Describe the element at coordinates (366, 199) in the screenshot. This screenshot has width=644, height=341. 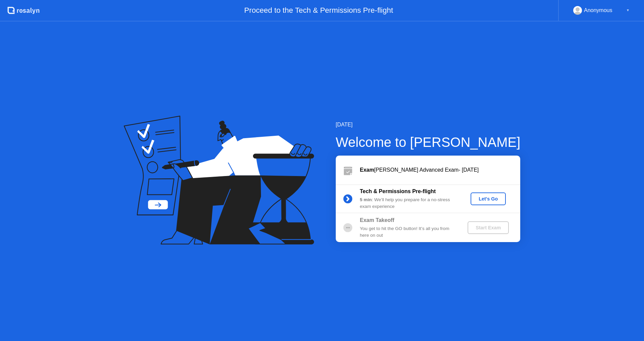
I see `b: 5 min` at that location.